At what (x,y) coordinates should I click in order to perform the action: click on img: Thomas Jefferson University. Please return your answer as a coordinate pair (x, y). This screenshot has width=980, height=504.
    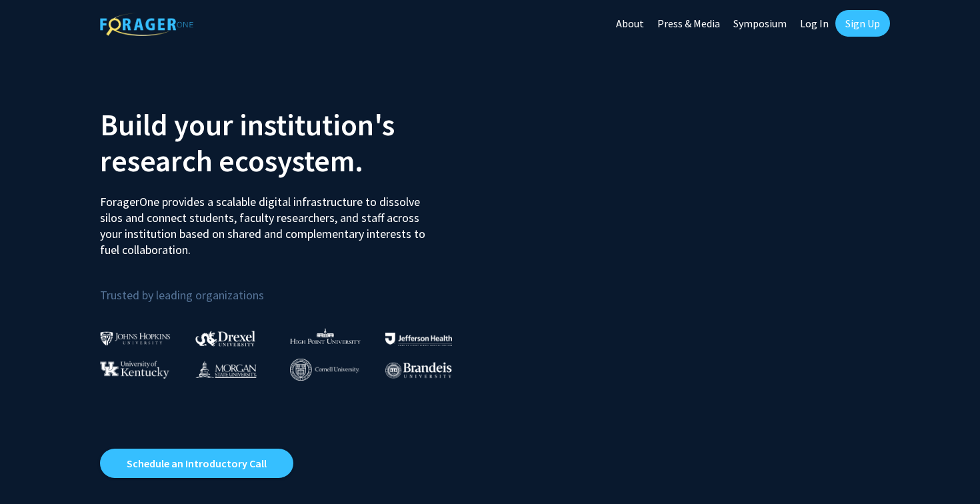
    Looking at the image, I should click on (419, 339).